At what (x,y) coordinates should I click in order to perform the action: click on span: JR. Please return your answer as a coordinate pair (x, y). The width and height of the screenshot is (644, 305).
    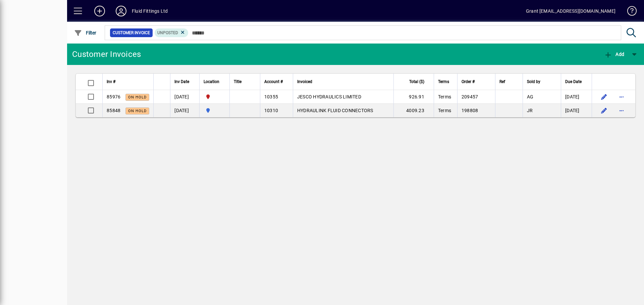
    Looking at the image, I should click on (529, 111).